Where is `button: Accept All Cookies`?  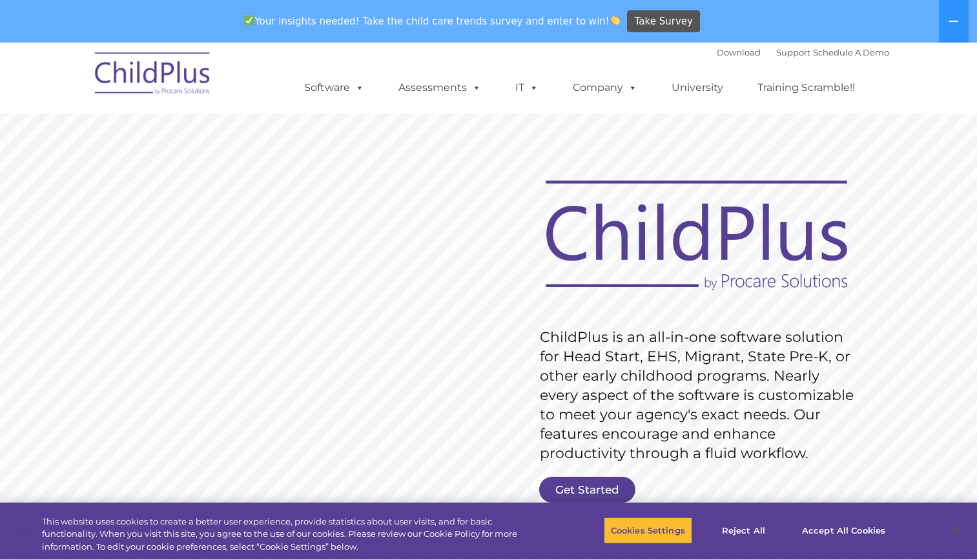
button: Accept All Cookies is located at coordinates (843, 531).